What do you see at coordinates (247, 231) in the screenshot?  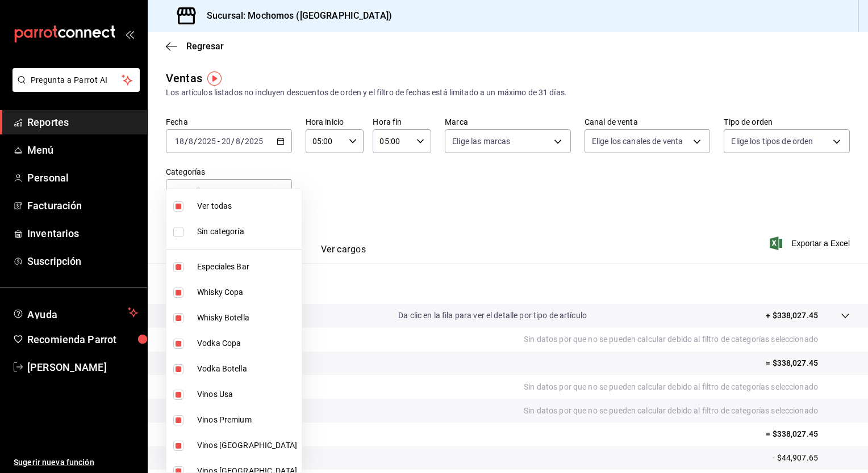 I see `span: Sin categoría` at bounding box center [247, 231].